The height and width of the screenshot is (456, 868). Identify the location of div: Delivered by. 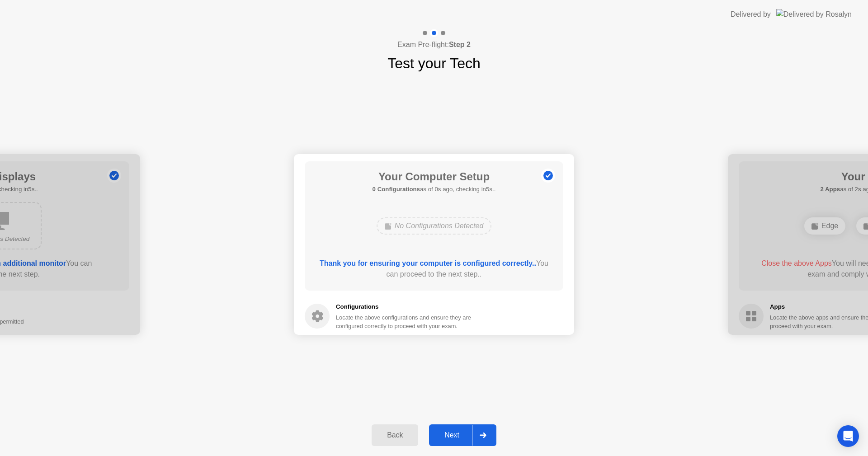
(750, 15).